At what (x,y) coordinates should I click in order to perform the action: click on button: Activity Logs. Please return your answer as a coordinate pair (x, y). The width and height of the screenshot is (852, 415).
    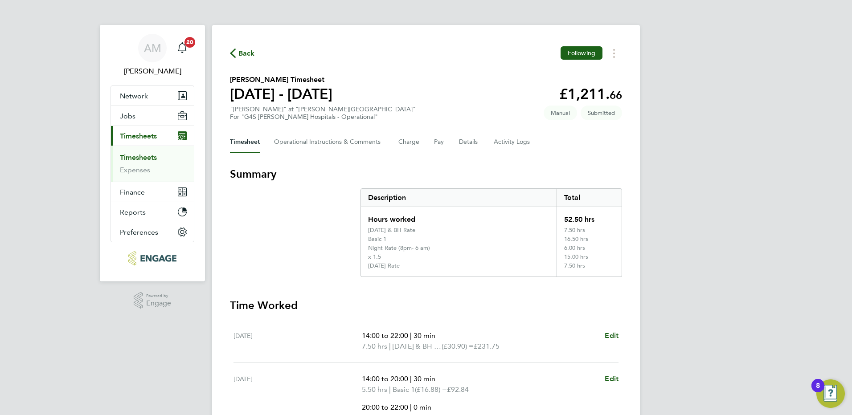
    Looking at the image, I should click on (513, 142).